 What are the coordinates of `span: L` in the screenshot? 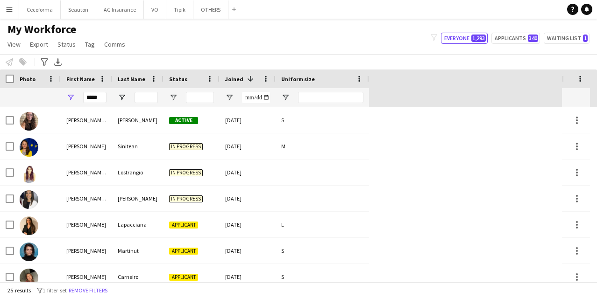 It's located at (283, 225).